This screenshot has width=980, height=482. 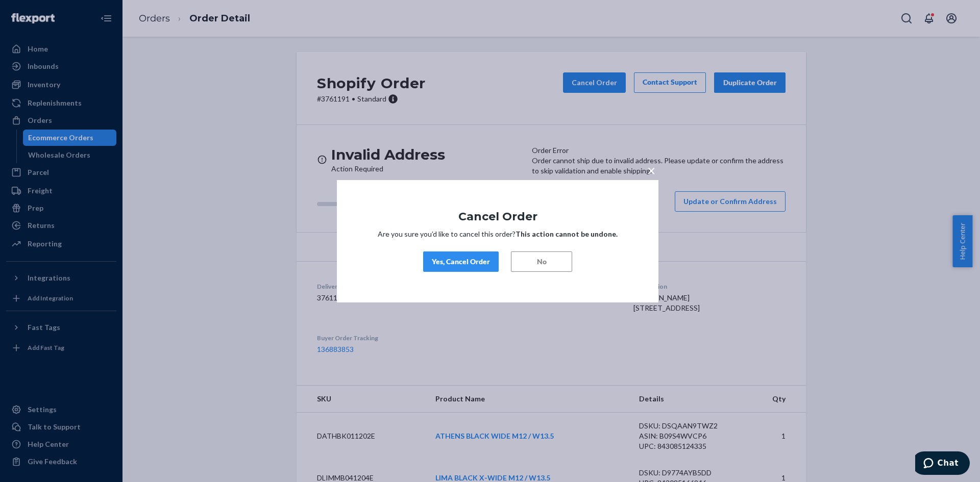 What do you see at coordinates (541, 262) in the screenshot?
I see `button: No` at bounding box center [541, 262].